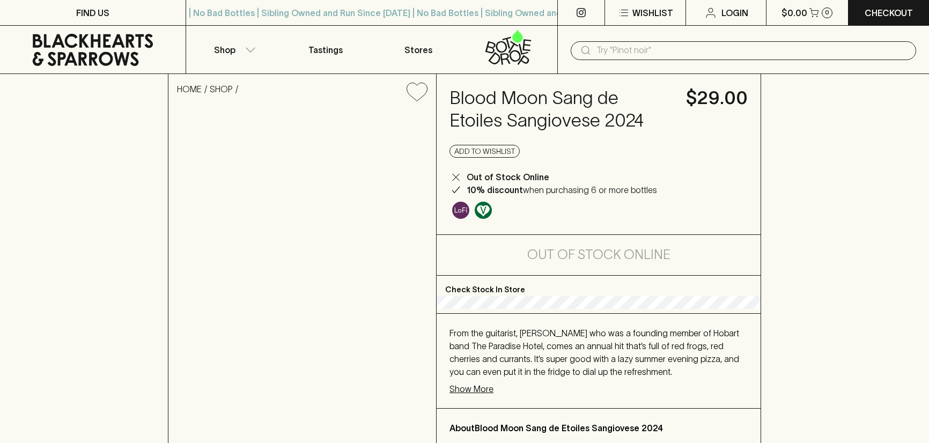 The image size is (929, 443). I want to click on img: Vegan, so click(483, 210).